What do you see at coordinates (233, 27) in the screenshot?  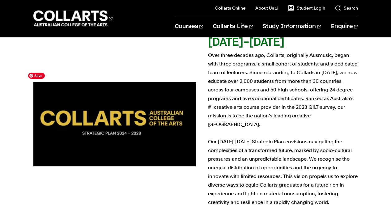 I see `a: Collarts Life` at bounding box center [233, 27].